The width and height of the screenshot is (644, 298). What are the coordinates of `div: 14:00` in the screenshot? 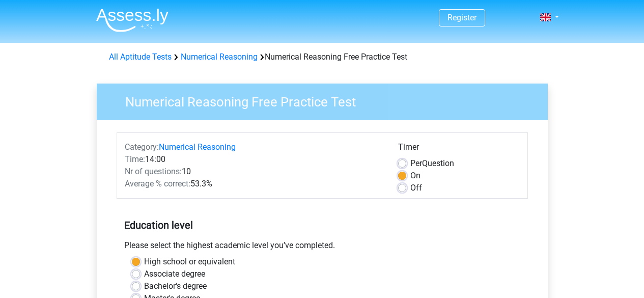 It's located at (253, 159).